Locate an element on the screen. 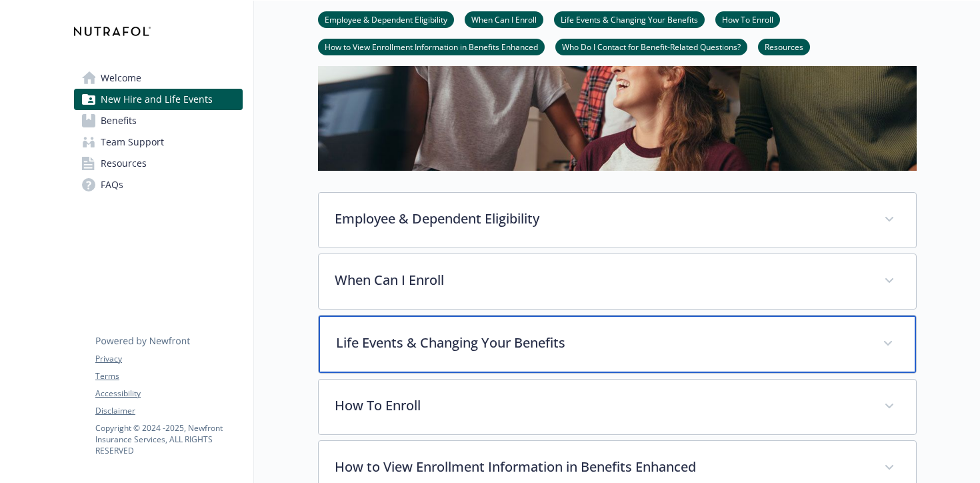  a: Who Do I Contact for Benefit-Related Questions? is located at coordinates (652, 46).